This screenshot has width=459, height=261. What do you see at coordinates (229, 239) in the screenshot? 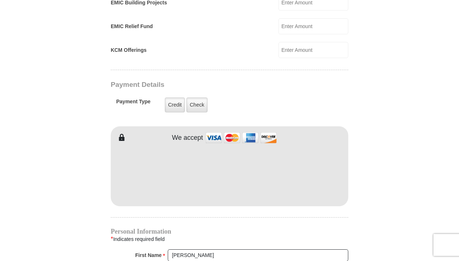
I see `div: Indicates required field` at bounding box center [229, 239].